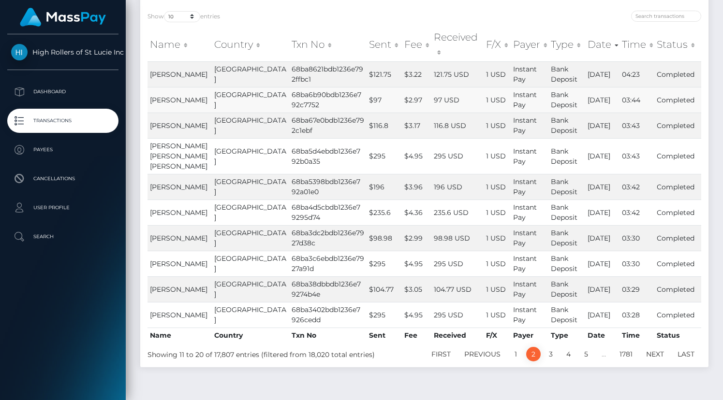  Describe the element at coordinates (63, 92) in the screenshot. I see `p: Dashboard` at that location.